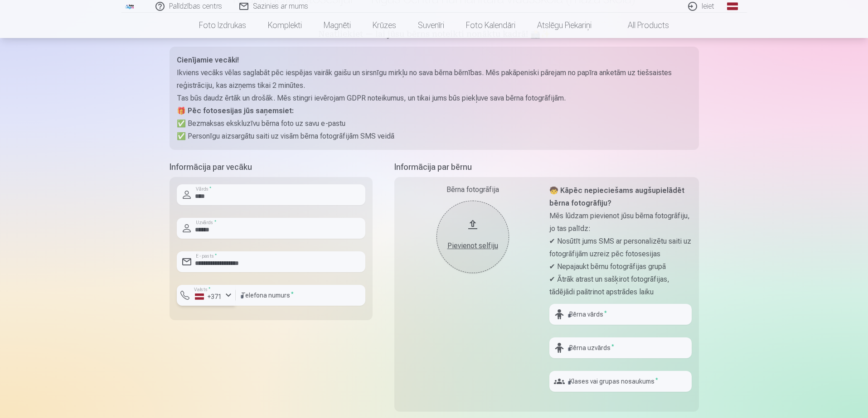 The image size is (868, 418). What do you see at coordinates (431, 25) in the screenshot?
I see `a: Suvenīri` at bounding box center [431, 25].